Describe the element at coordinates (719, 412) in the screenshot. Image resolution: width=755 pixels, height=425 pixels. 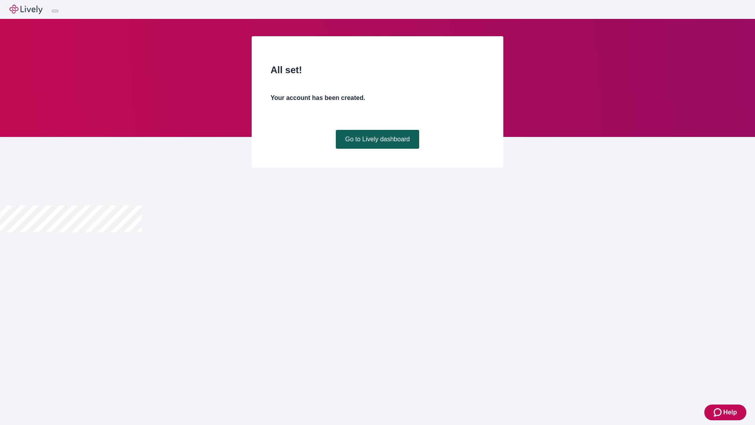
I see `svg: Zendesk support icon` at that location.